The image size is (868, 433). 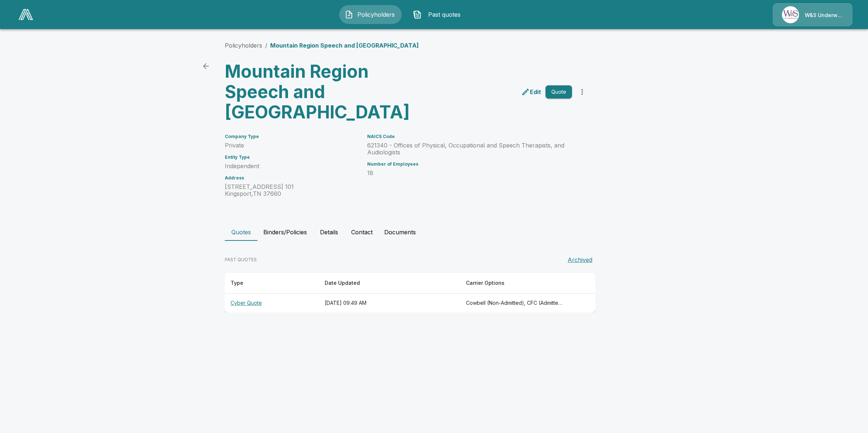 I want to click on img: AA Logo, so click(x=26, y=14).